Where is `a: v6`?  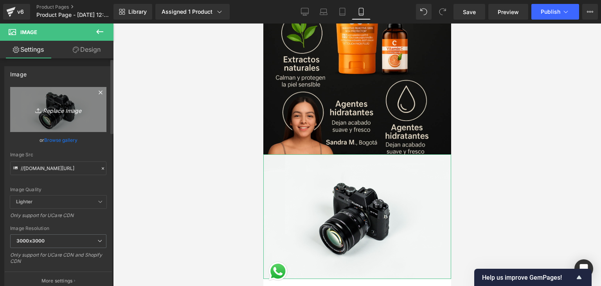
a: v6 is located at coordinates (16, 12).